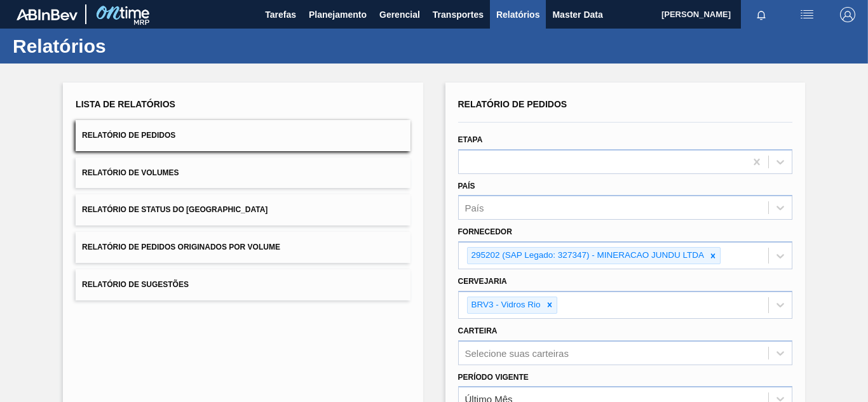 The image size is (868, 402). What do you see at coordinates (847, 14) in the screenshot?
I see `img: Logout` at bounding box center [847, 14].